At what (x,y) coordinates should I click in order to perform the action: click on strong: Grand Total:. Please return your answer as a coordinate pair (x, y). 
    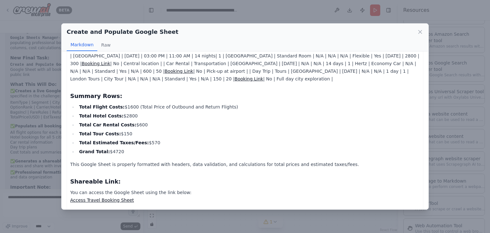
    Looking at the image, I should click on (95, 152).